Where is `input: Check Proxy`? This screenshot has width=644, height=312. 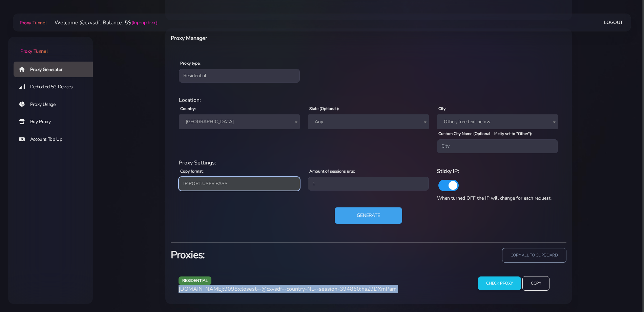
input: Check Proxy is located at coordinates (499, 283).